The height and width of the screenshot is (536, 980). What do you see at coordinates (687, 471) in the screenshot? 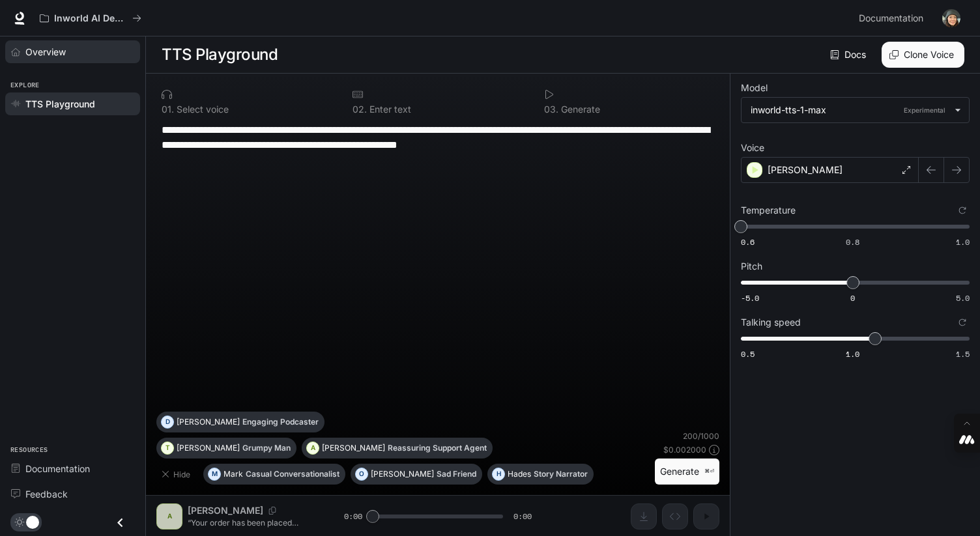
I see `button: Generate⌘⏎` at bounding box center [687, 471].